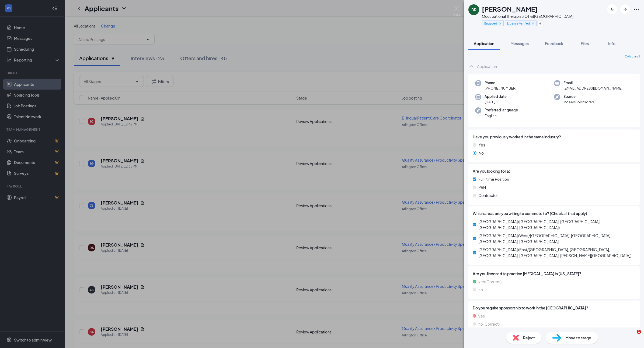 This screenshot has width=644, height=348. I want to click on span: English, so click(502, 116).